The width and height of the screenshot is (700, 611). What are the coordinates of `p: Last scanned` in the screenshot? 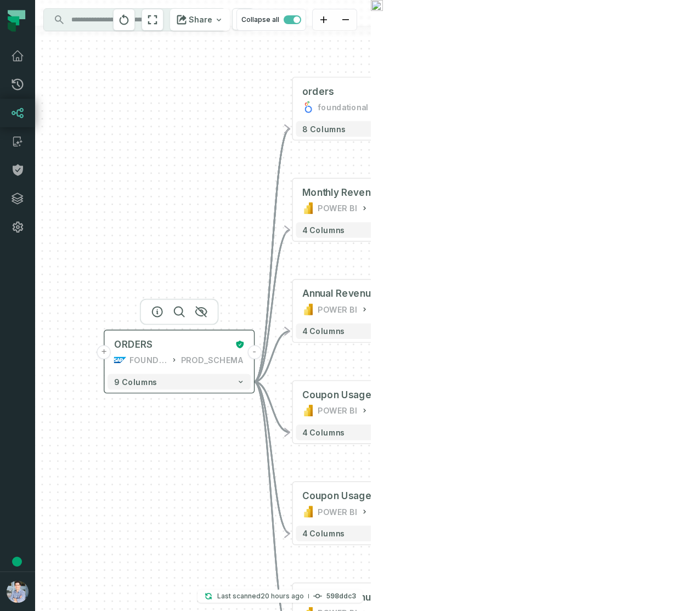 It's located at (260, 596).